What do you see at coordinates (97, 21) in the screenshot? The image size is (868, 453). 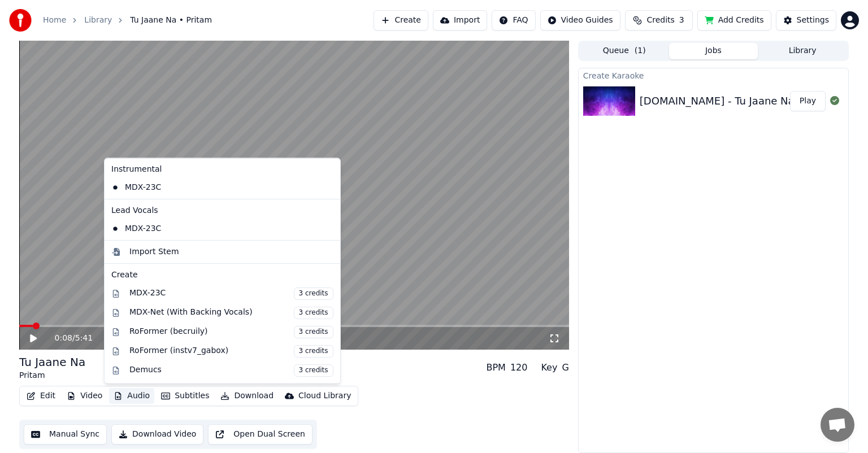 I see `a: Library` at bounding box center [97, 21].